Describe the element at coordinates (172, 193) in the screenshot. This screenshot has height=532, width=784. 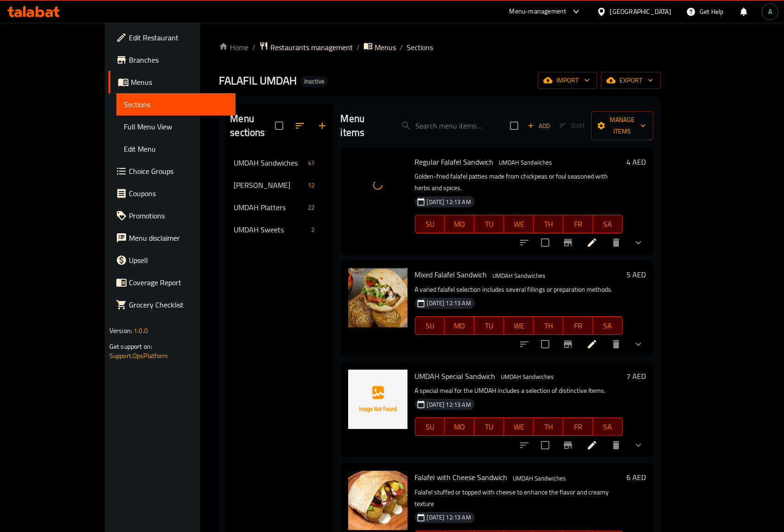
I see `a: Coupons` at that location.